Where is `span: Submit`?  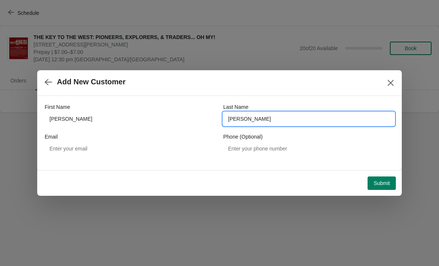
span: Submit is located at coordinates (381, 183).